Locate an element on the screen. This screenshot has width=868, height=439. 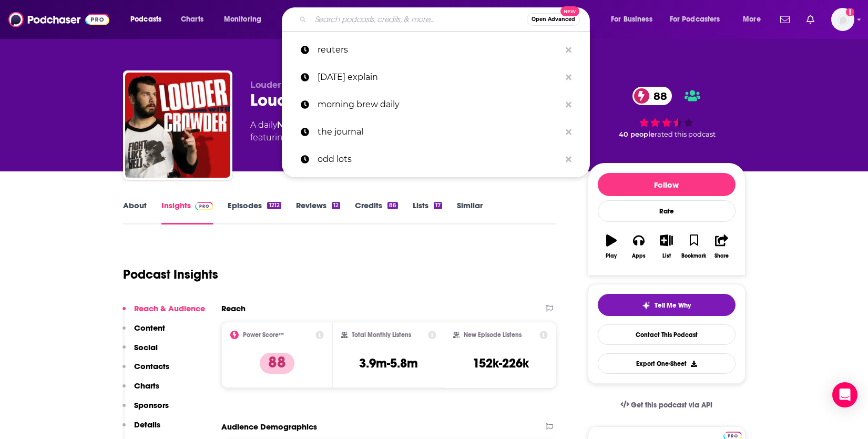
span: Tell Me Why is located at coordinates (673, 306).